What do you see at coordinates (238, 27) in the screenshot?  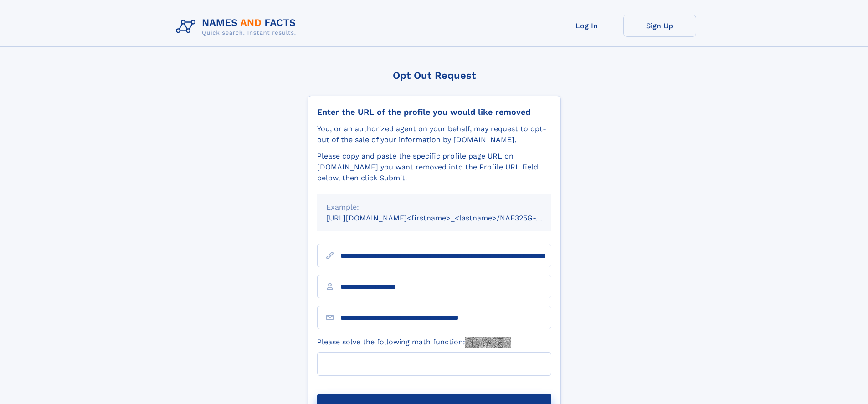 I see `img: Logo Names and Facts` at bounding box center [238, 27].